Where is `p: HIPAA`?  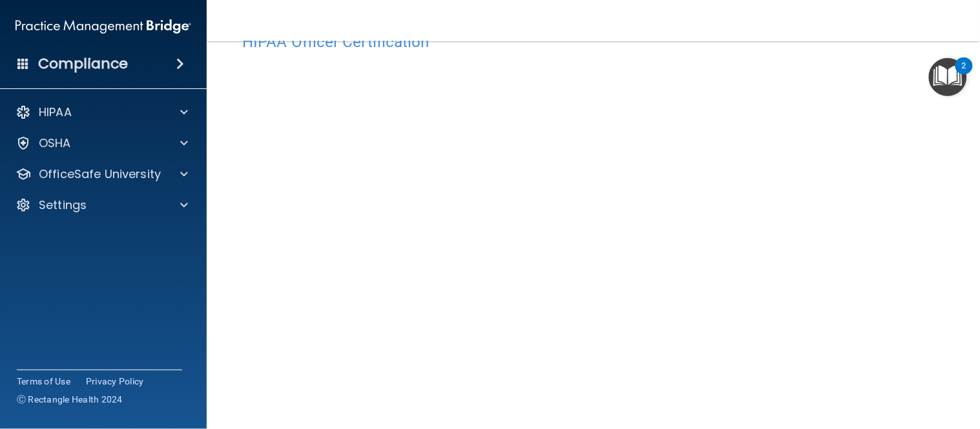
p: HIPAA is located at coordinates (55, 112).